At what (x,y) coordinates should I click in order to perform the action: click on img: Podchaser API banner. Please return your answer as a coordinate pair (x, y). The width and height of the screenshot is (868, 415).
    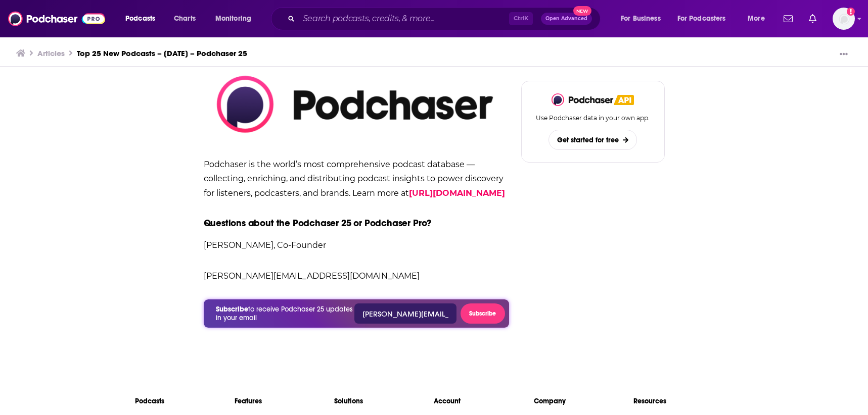
    Looking at the image, I should click on (624, 100).